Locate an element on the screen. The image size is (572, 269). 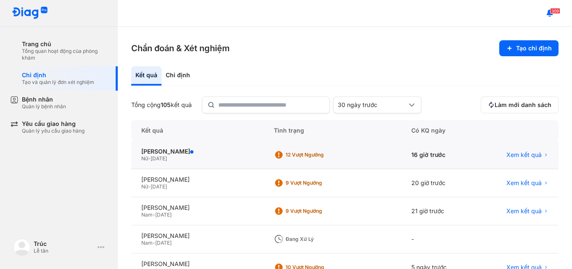
span: 309 is located at coordinates (555, 11).